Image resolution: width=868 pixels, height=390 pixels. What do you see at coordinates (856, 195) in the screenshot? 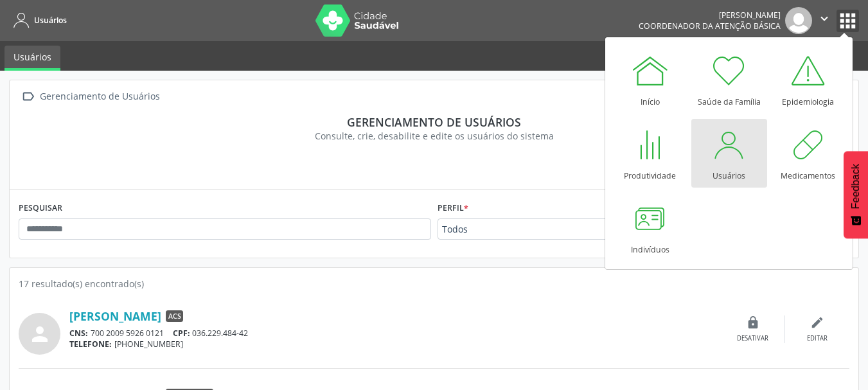
I see `button: Feedback - Mostrar pesquisa` at bounding box center [856, 195].